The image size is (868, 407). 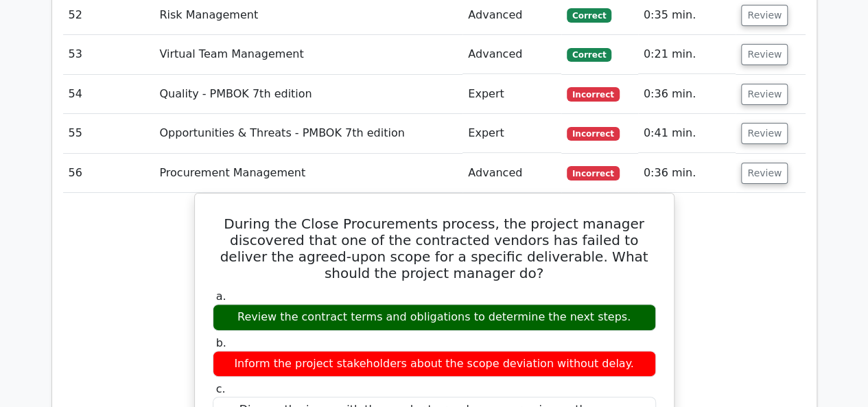 I want to click on span: a., so click(x=221, y=296).